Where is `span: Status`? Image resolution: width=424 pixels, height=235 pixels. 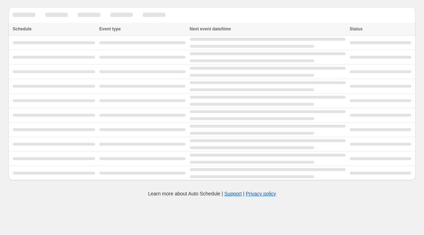 span: Status is located at coordinates (356, 29).